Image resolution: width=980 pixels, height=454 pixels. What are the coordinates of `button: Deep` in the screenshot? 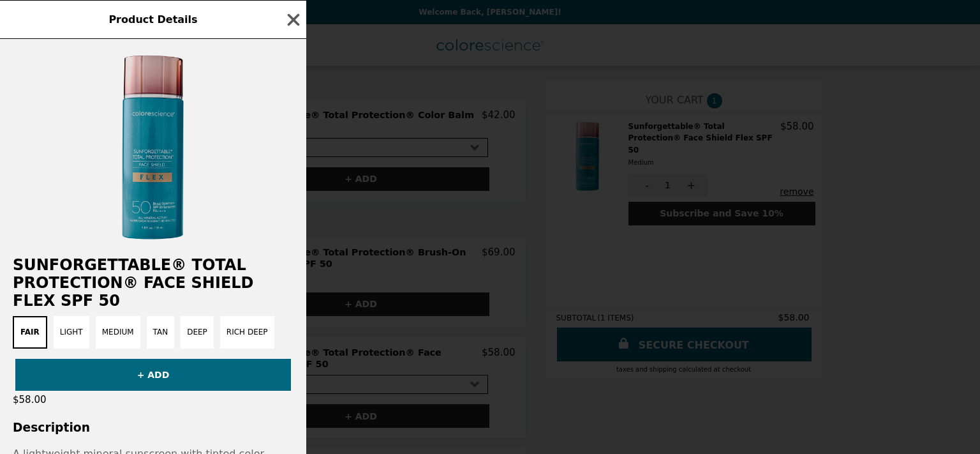 It's located at (197, 332).